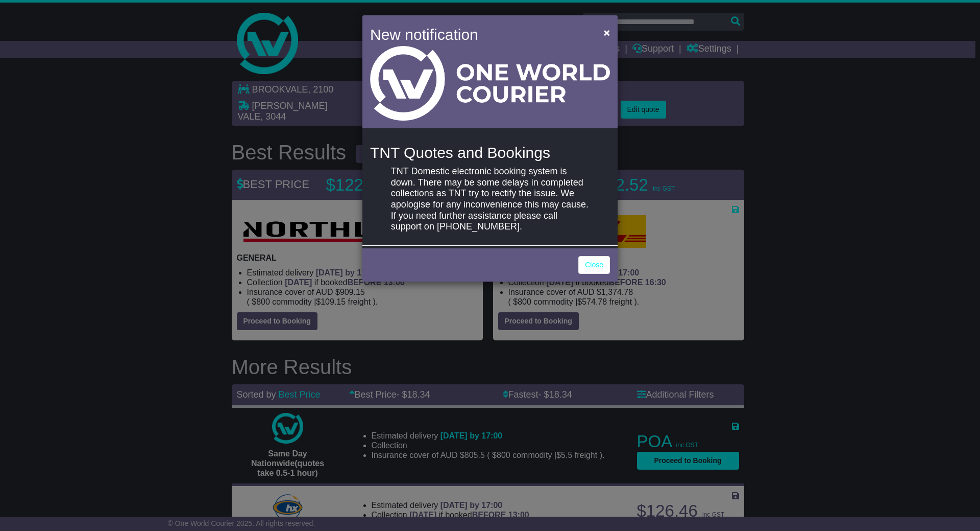  Describe the element at coordinates (479, 34) in the screenshot. I see `h4: New notification` at that location.